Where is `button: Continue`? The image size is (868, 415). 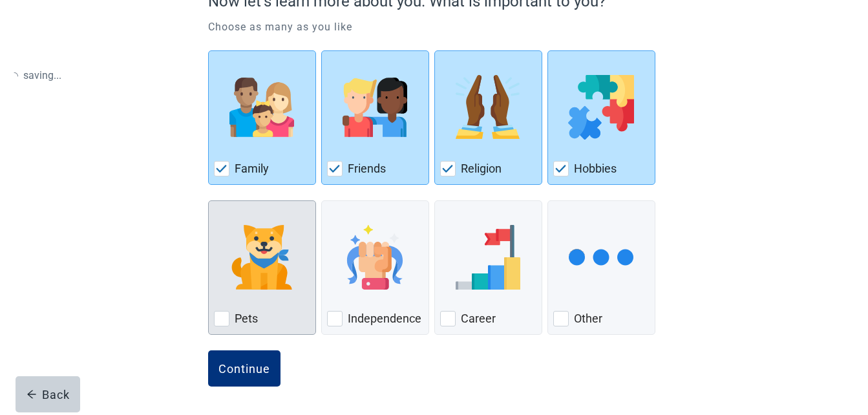
button: Continue is located at coordinates (244, 369).